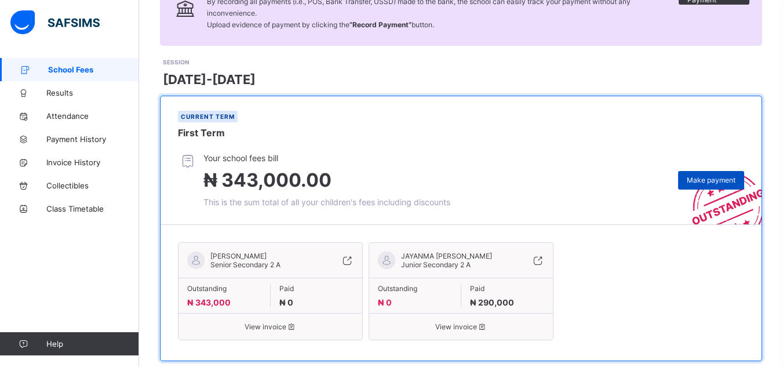 The height and width of the screenshot is (367, 783). I want to click on span: Results, so click(93, 93).